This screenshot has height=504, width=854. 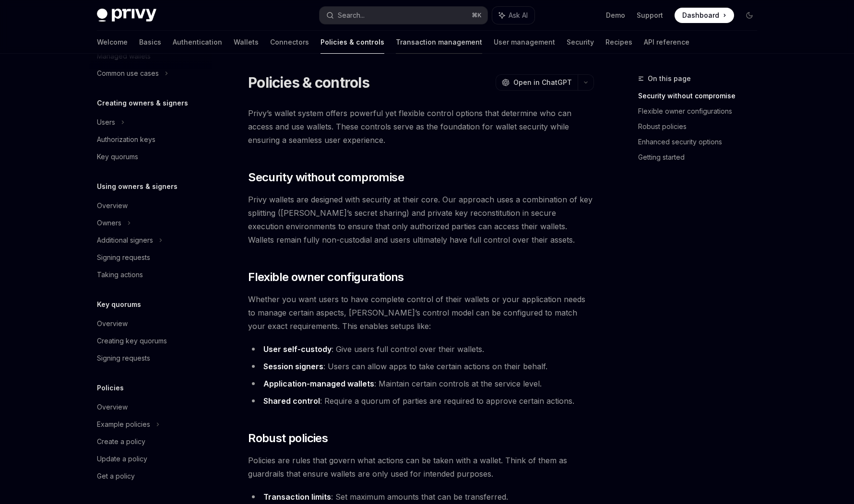 I want to click on strong: Transaction limits, so click(x=297, y=497).